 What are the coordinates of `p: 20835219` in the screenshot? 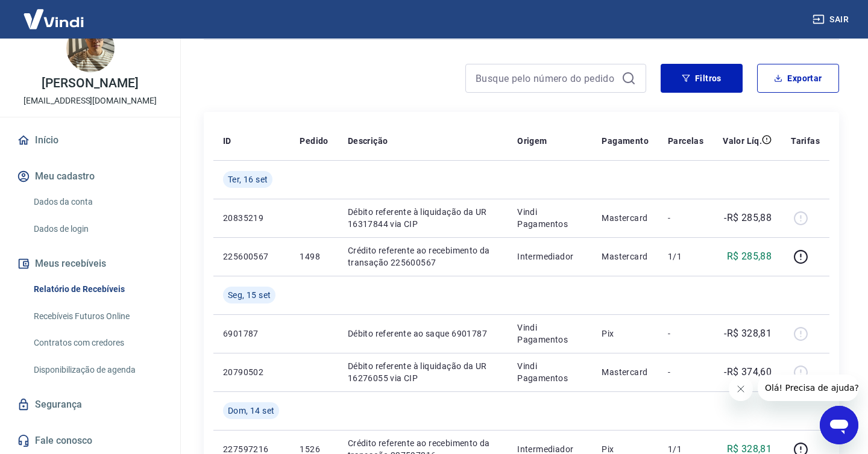 It's located at (252, 218).